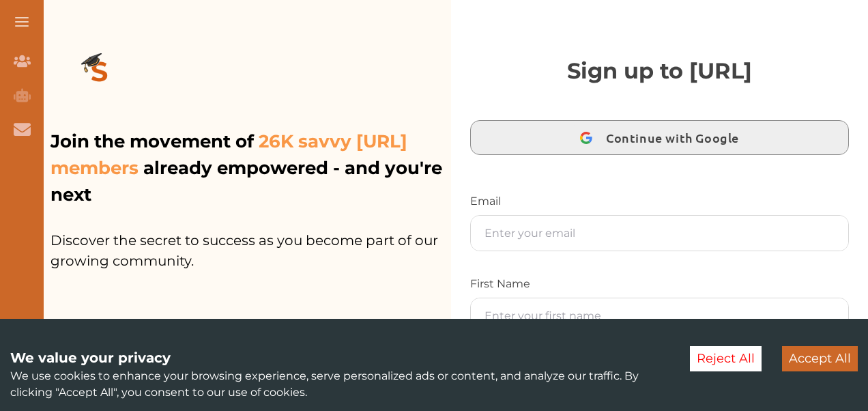 Image resolution: width=868 pixels, height=411 pixels. What do you see at coordinates (340, 374) in the screenshot?
I see `div: We use cookies to enhance your browsing experience, serve personalized ads or content, and analyz...` at bounding box center [340, 374].